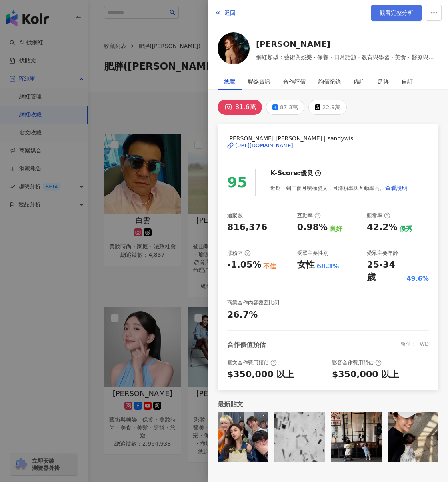 This screenshot has width=448, height=482. I want to click on div: 0.98%, so click(312, 227).